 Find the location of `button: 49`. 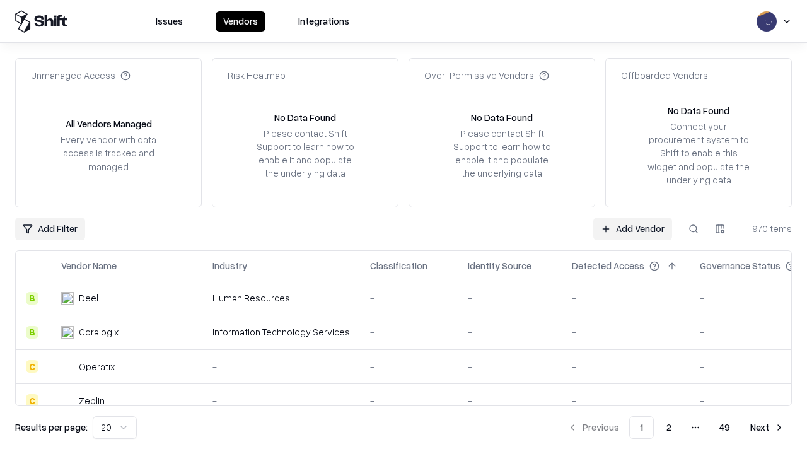

button: 49 is located at coordinates (724, 427).